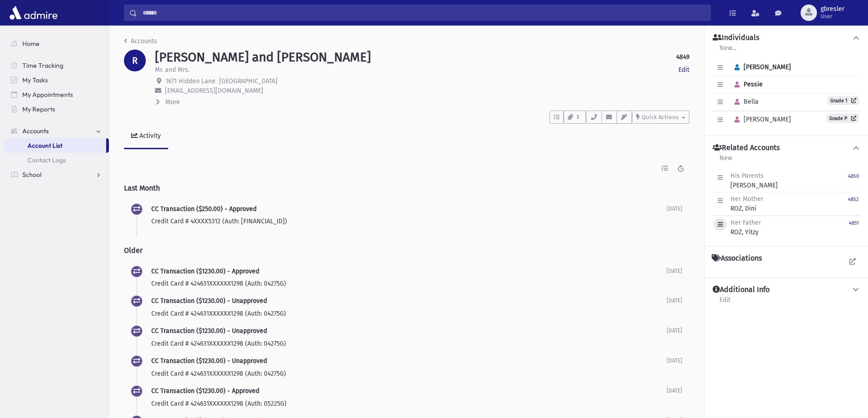 Image resolution: width=868 pixels, height=418 pixels. What do you see at coordinates (575, 117) in the screenshot?
I see `button: 5` at bounding box center [575, 117].